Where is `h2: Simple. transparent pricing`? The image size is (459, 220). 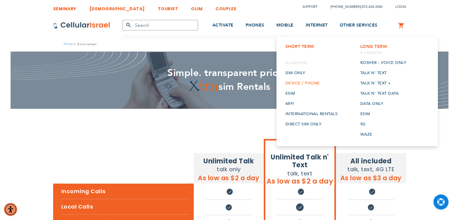
h2: Simple. transparent pricing is located at coordinates (229, 73).